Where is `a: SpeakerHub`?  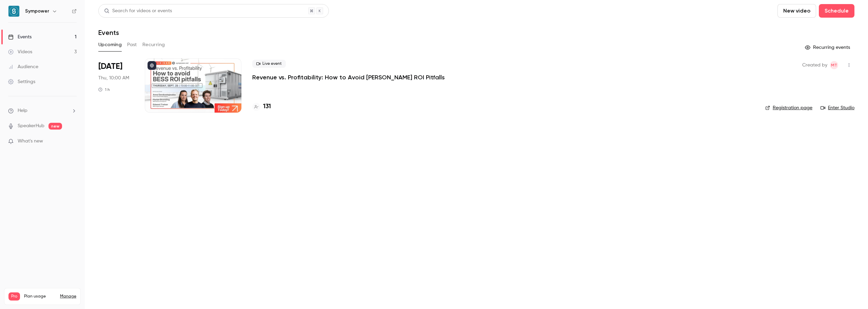
a: SpeakerHub is located at coordinates (31, 126).